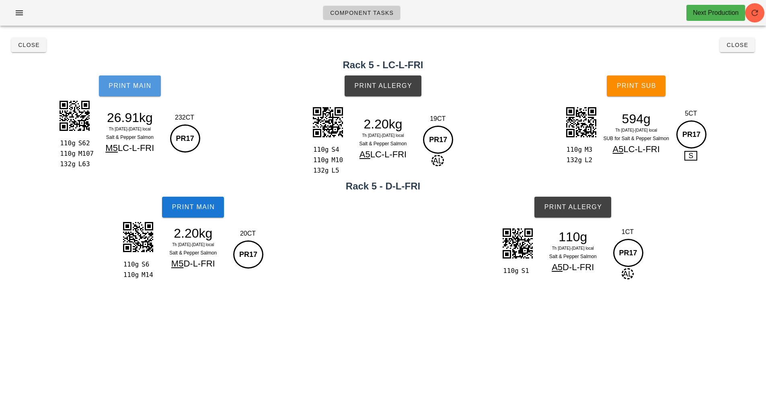  What do you see at coordinates (146, 275) in the screenshot?
I see `div: M14` at bounding box center [146, 275].